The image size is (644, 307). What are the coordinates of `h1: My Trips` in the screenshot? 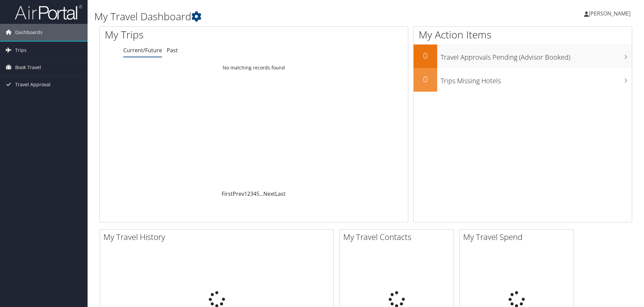 It's located at (190, 35).